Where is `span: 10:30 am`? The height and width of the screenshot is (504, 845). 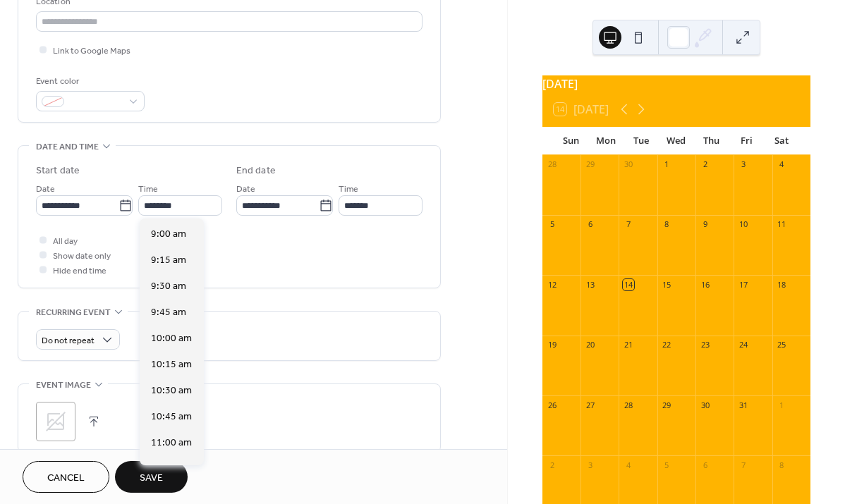
span: 10:30 am is located at coordinates (172, 391).